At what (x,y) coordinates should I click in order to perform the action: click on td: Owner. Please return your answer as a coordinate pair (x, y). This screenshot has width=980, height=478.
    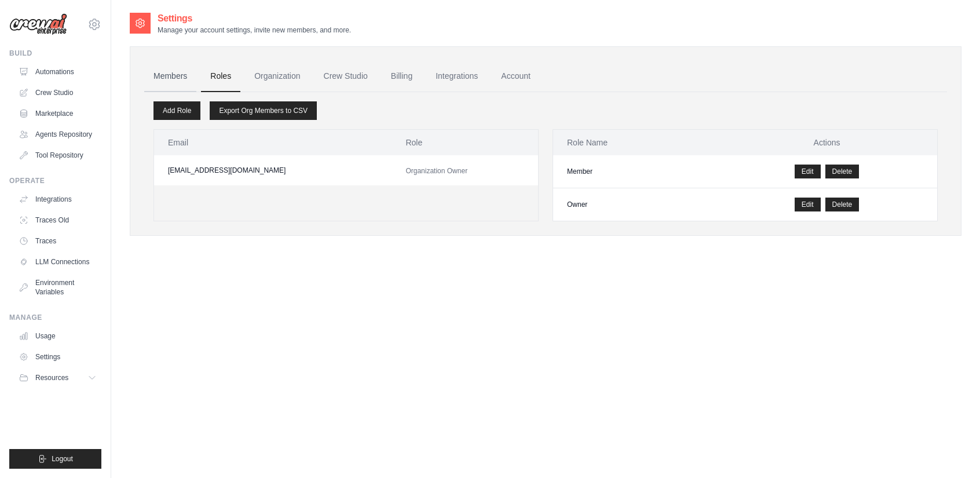
    Looking at the image, I should click on (635, 204).